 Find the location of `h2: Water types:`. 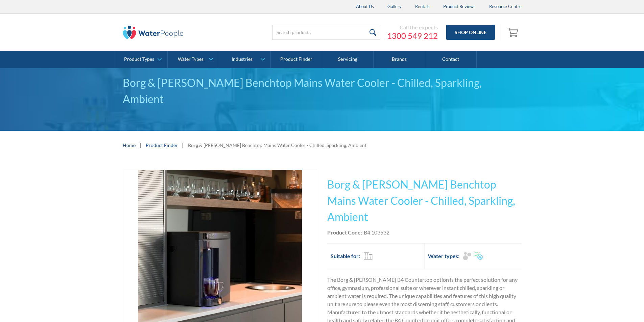

h2: Water types: is located at coordinates (444, 257).